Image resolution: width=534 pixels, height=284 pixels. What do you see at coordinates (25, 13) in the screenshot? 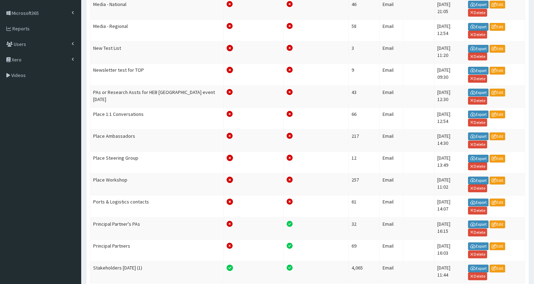
I see `span: Microsoft365` at bounding box center [25, 13].